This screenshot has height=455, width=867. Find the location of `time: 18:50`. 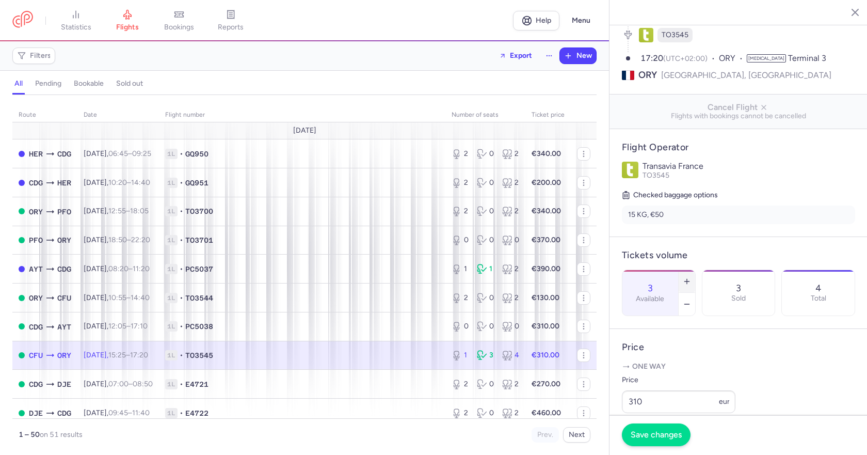

time: 18:50 is located at coordinates (118, 240).